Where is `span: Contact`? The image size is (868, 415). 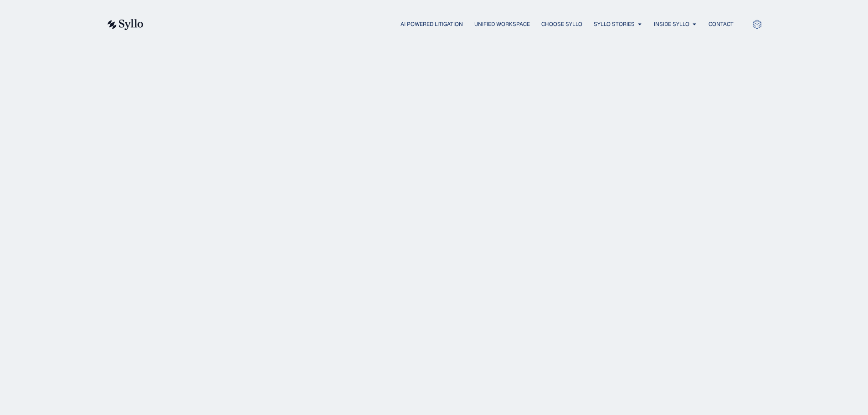
span: Contact is located at coordinates (721, 24).